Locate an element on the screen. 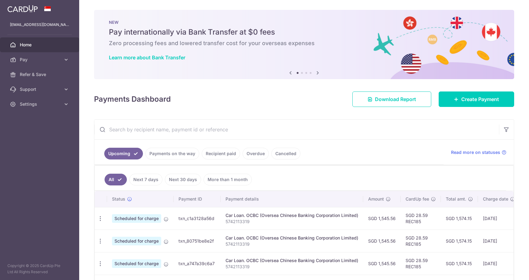  span: Status is located at coordinates (118, 199).